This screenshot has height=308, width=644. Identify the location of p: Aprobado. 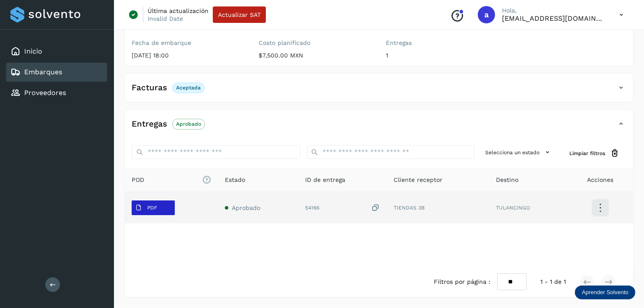
(188, 124).